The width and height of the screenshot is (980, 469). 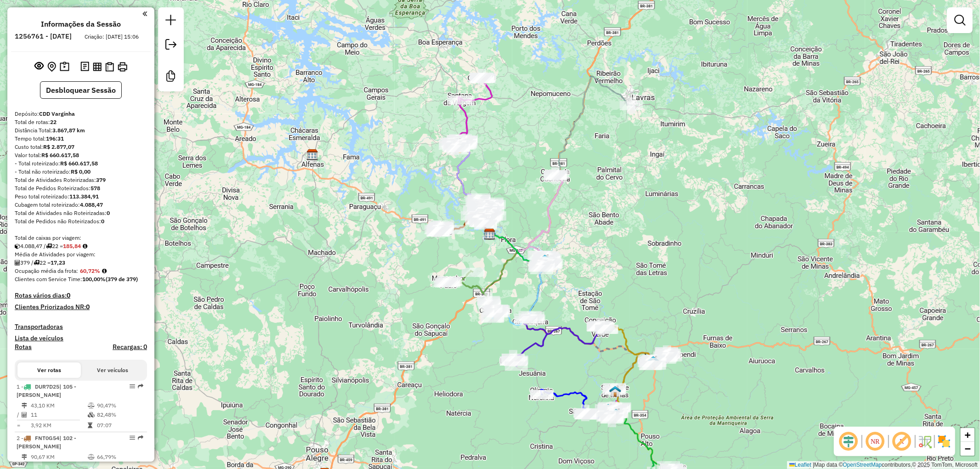 What do you see at coordinates (81, 326) in the screenshot?
I see `h4: Transportadoras` at bounding box center [81, 326].